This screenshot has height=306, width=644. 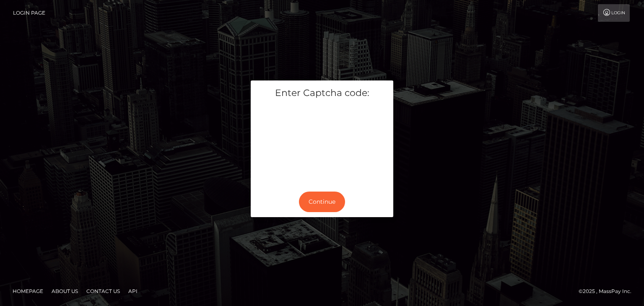 What do you see at coordinates (103, 291) in the screenshot?
I see `a: Contact Us` at bounding box center [103, 291].